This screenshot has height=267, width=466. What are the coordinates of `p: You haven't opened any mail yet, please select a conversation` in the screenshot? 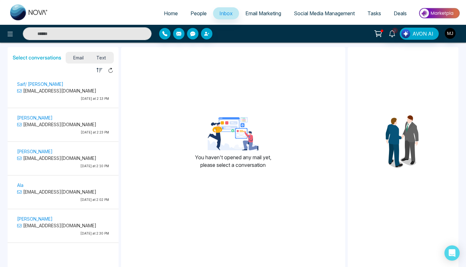 It's located at (233, 161).